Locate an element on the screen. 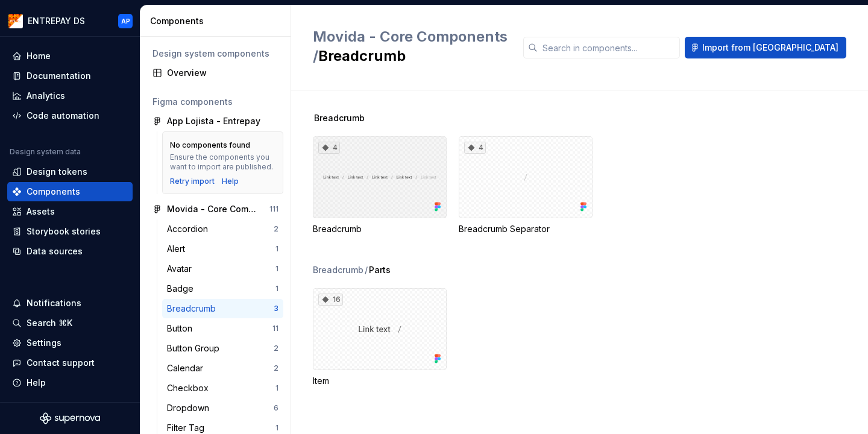 The width and height of the screenshot is (868, 434). div: Alert is located at coordinates (178, 249).